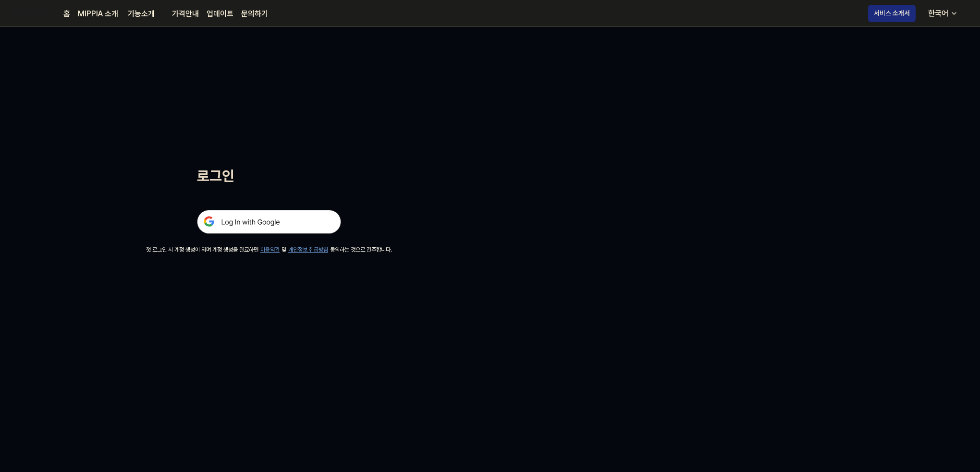 Image resolution: width=980 pixels, height=472 pixels. Describe the element at coordinates (254, 14) in the screenshot. I see `a: 문의하기` at that location.